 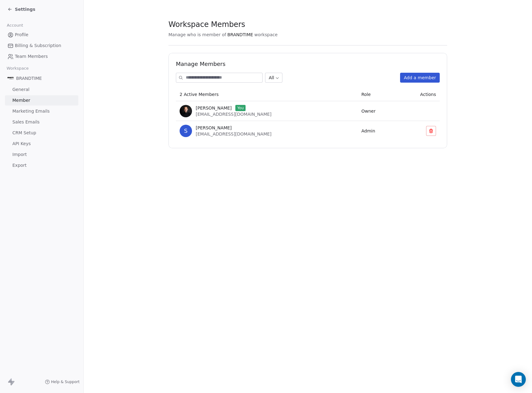 What do you see at coordinates (19, 154) in the screenshot?
I see `span: Import` at bounding box center [19, 154].